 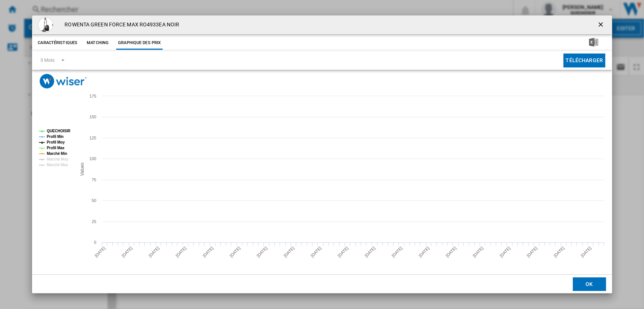 I want to click on tspan: Profil Moy, so click(x=56, y=142).